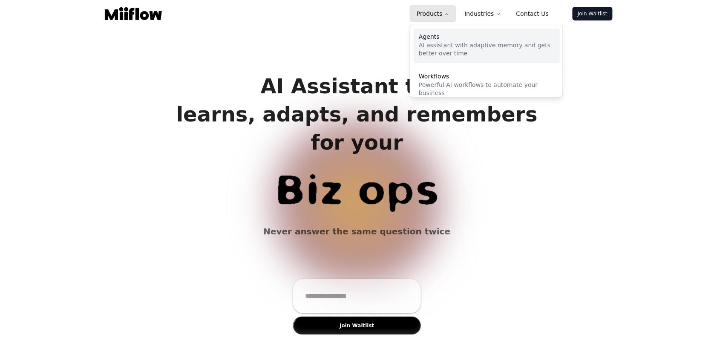 The width and height of the screenshot is (714, 355). What do you see at coordinates (532, 14) in the screenshot?
I see `a: Contact Us` at bounding box center [532, 14].